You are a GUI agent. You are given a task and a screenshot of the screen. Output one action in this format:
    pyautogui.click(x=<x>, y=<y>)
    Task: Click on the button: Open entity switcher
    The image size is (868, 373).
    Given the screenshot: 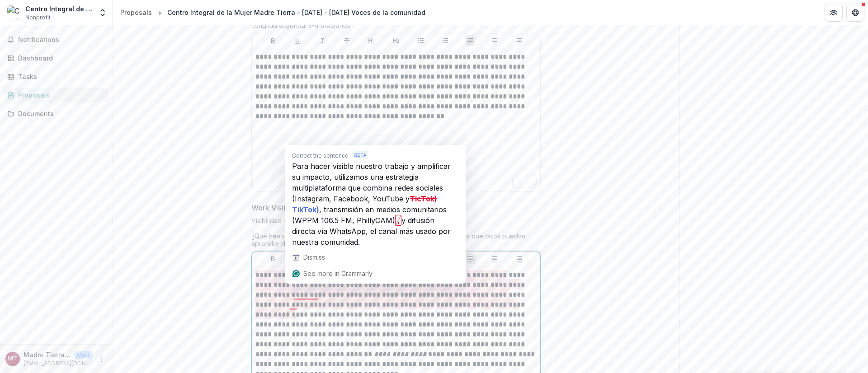 What is the action you would take?
    pyautogui.click(x=103, y=12)
    